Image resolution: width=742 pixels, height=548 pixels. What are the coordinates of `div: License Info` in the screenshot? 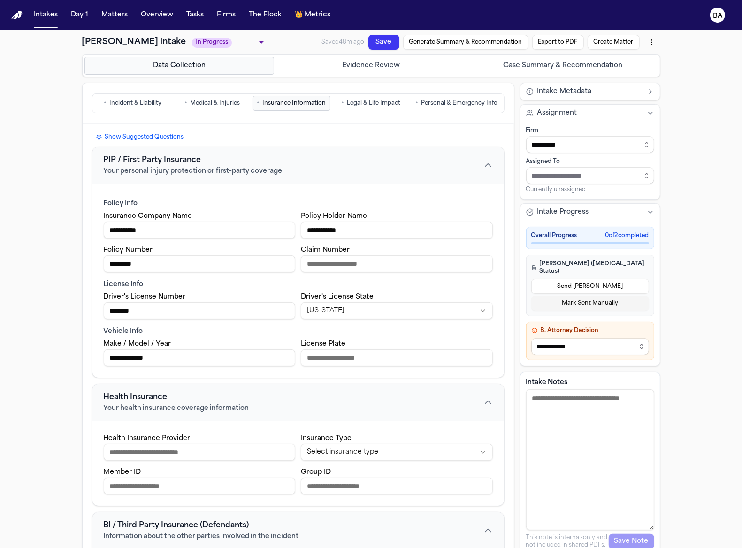 It's located at (298, 285).